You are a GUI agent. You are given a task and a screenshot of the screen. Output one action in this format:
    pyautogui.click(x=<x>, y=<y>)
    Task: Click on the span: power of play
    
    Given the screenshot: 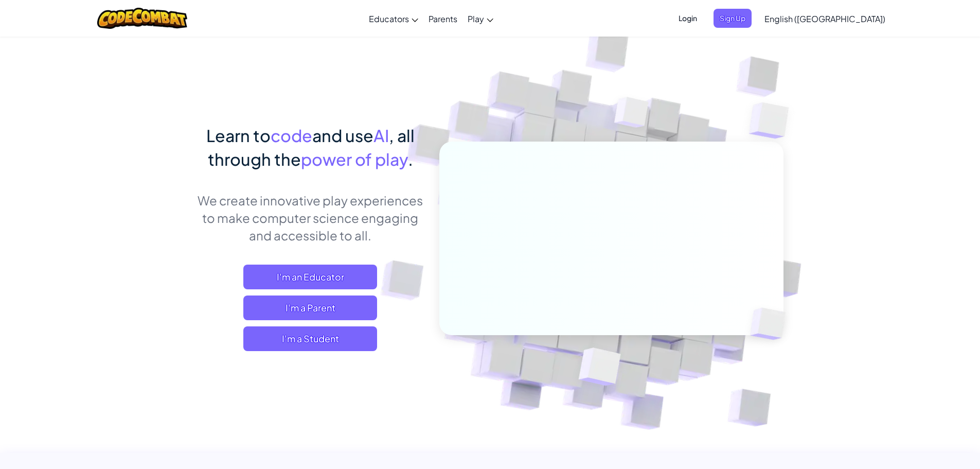 What is the action you would take?
    pyautogui.click(x=354, y=159)
    